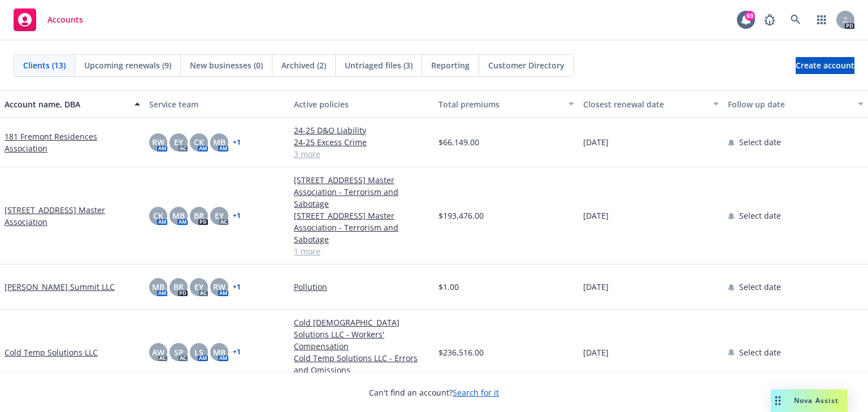  Describe the element at coordinates (476, 392) in the screenshot. I see `a: Search for it` at that location.